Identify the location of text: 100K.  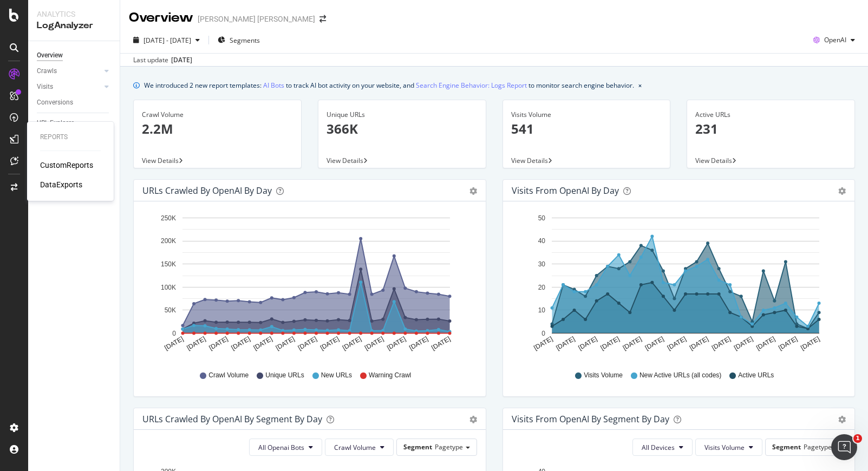
(169, 287).